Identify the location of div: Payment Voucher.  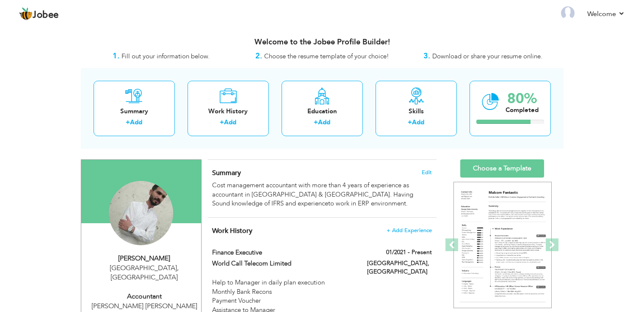
(322, 301).